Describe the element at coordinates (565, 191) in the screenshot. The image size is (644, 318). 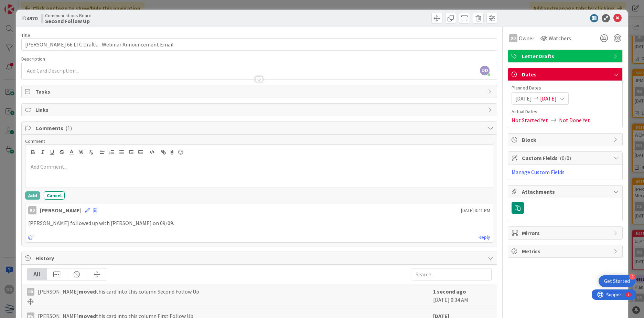
I see `span: Attachments` at that location.